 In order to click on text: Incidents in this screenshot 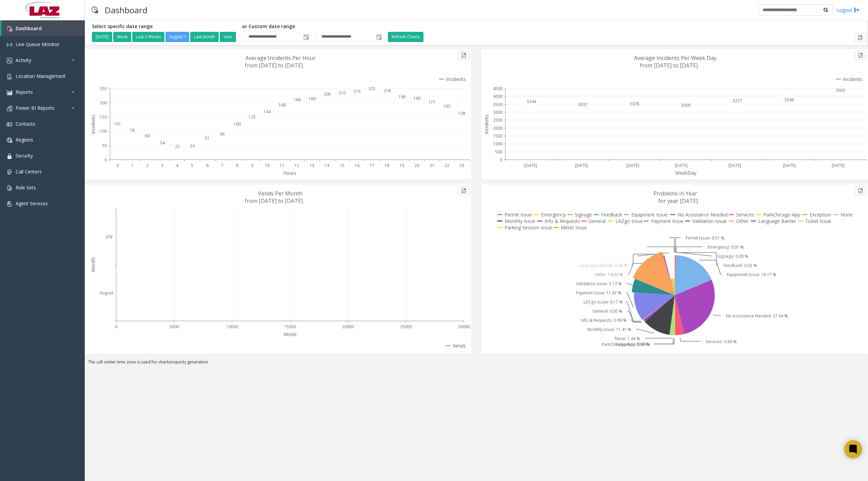, I will do `click(93, 125)`.